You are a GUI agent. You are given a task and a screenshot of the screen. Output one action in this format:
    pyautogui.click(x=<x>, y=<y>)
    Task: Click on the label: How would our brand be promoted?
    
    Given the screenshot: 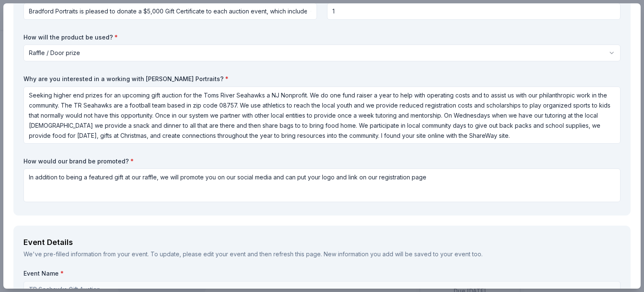 What is the action you would take?
    pyautogui.click(x=322, y=161)
    